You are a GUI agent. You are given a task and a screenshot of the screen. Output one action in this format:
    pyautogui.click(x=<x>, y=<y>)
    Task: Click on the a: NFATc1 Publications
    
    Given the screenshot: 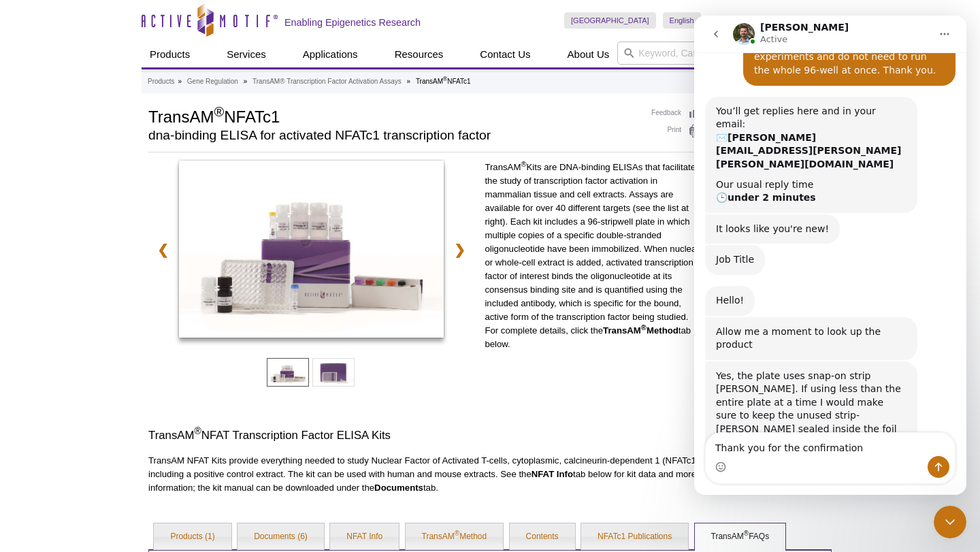 What is the action you would take?
    pyautogui.click(x=634, y=537)
    